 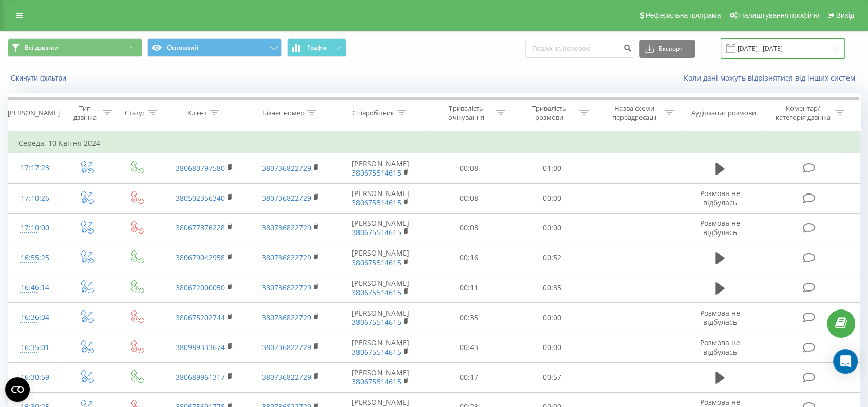 I want to click on span: Всі дзвінки, so click(x=41, y=48).